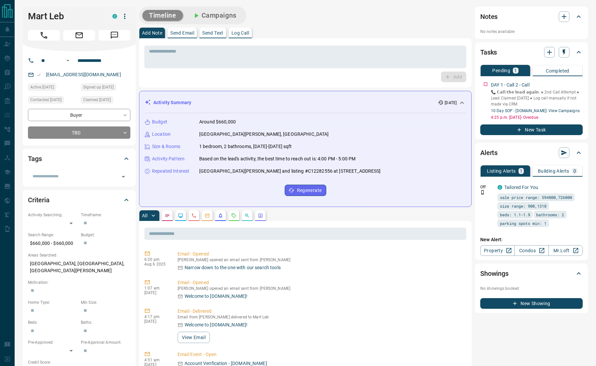 Image resolution: width=596 pixels, height=366 pixels. Describe the element at coordinates (305, 190) in the screenshot. I see `button: Regenerate` at that location.